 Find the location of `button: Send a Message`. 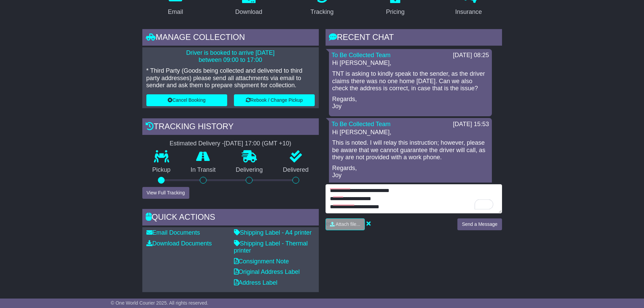

button: Send a Message is located at coordinates (479, 224).